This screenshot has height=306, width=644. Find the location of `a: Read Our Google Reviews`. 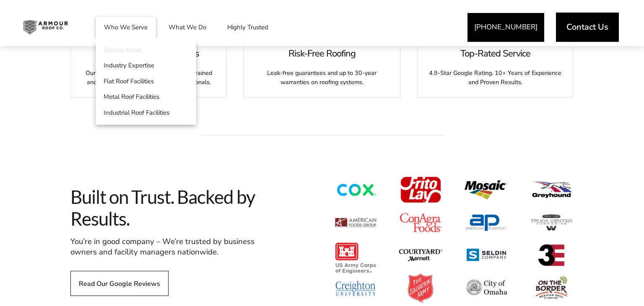

a: Read Our Google Reviews is located at coordinates (120, 283).